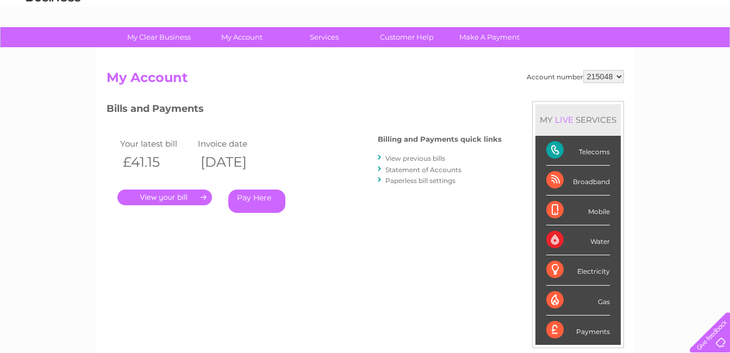  What do you see at coordinates (578, 50) in the screenshot?
I see `a: Energy` at bounding box center [578, 50].